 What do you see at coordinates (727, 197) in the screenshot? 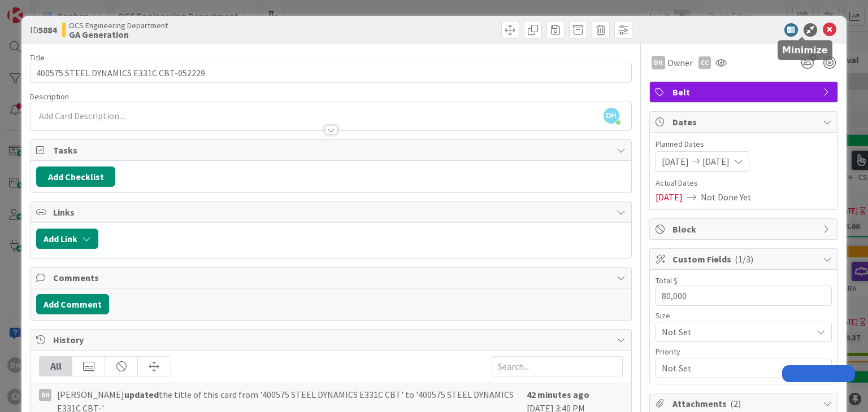
I see `span: Not Done Yet` at bounding box center [727, 197].